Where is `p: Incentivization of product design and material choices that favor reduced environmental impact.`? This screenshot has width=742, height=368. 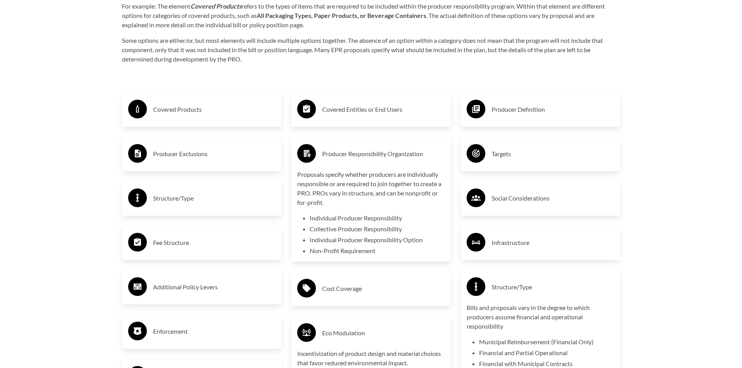
p: Incentivization of product design and material choices that favor reduced environmental impact. is located at coordinates (371, 358).